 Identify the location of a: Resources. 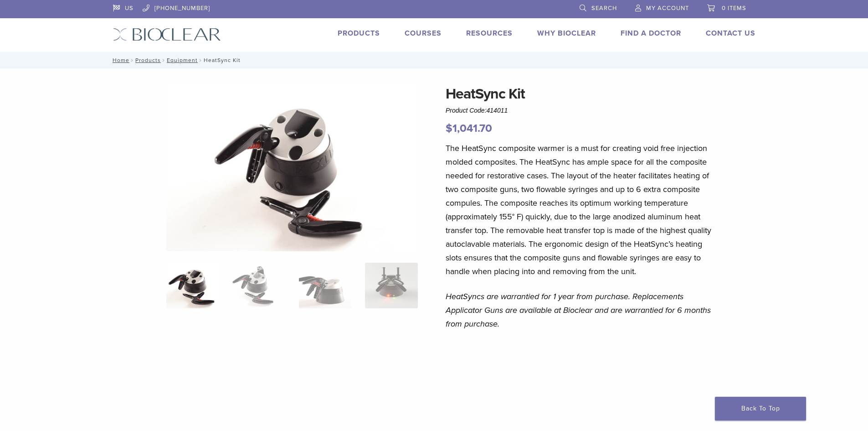
(490, 33).